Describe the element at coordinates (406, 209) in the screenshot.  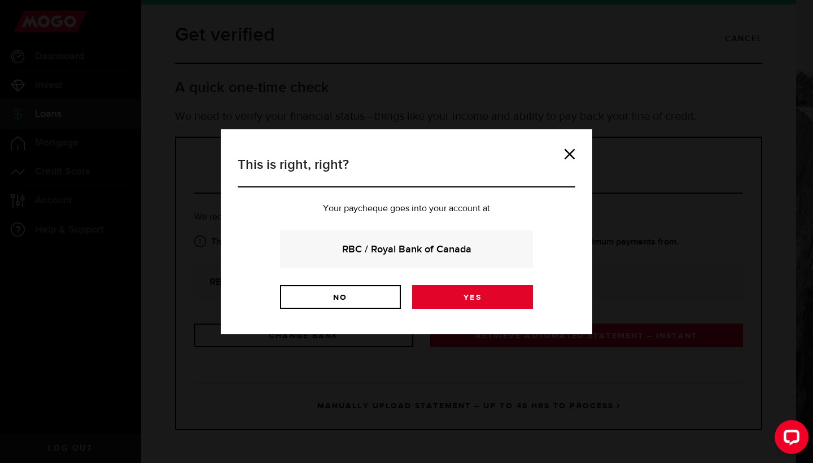
I see `p: Your paycheque goes into your account at` at that location.